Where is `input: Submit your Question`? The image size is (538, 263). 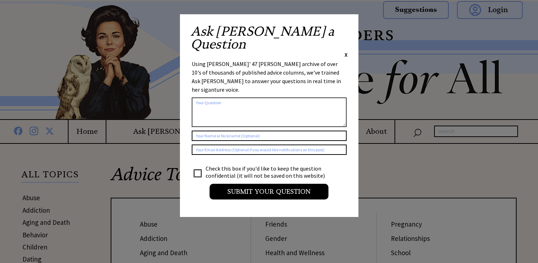
input: Submit your Question is located at coordinates (269, 192).